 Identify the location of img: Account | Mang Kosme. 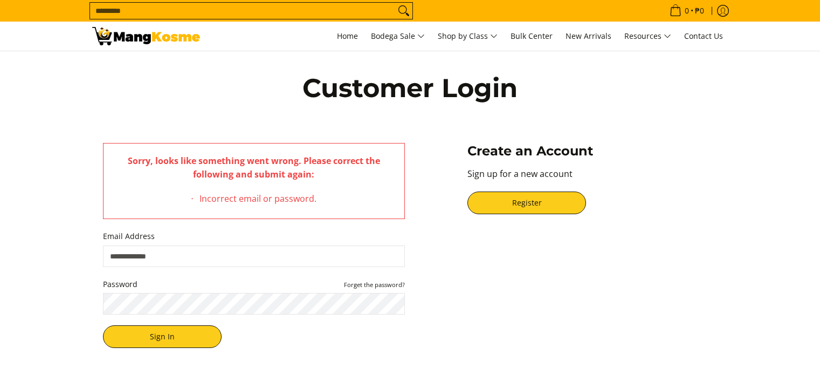
(146, 36).